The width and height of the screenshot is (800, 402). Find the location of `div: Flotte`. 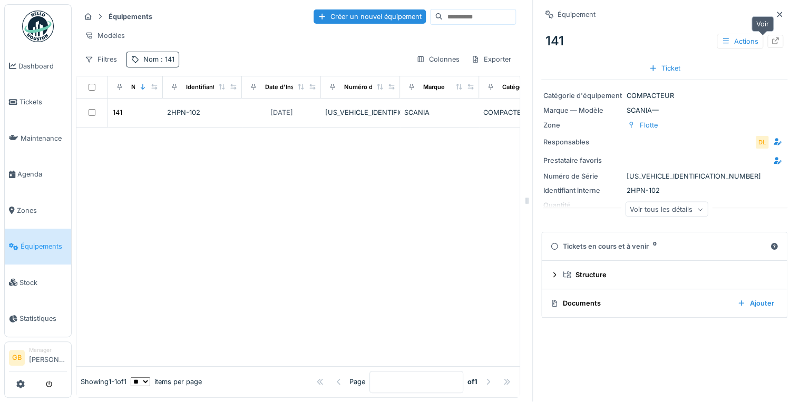

div: Flotte is located at coordinates (649, 125).